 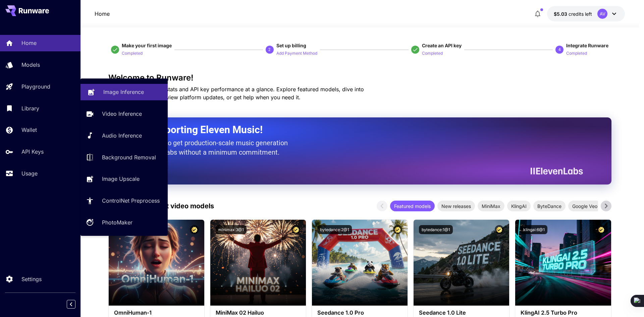 What do you see at coordinates (124, 114) in the screenshot?
I see `a: Video Inference` at bounding box center [124, 114].